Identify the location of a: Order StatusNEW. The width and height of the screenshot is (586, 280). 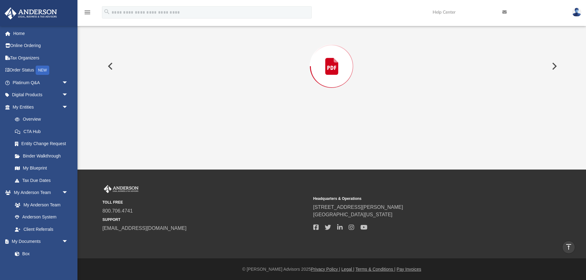
(41, 70).